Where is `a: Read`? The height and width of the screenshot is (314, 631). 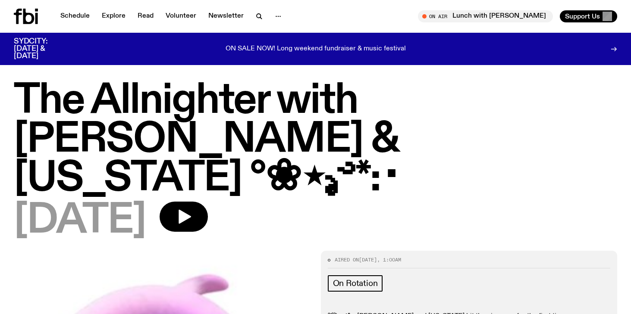
a: Read is located at coordinates (145, 16).